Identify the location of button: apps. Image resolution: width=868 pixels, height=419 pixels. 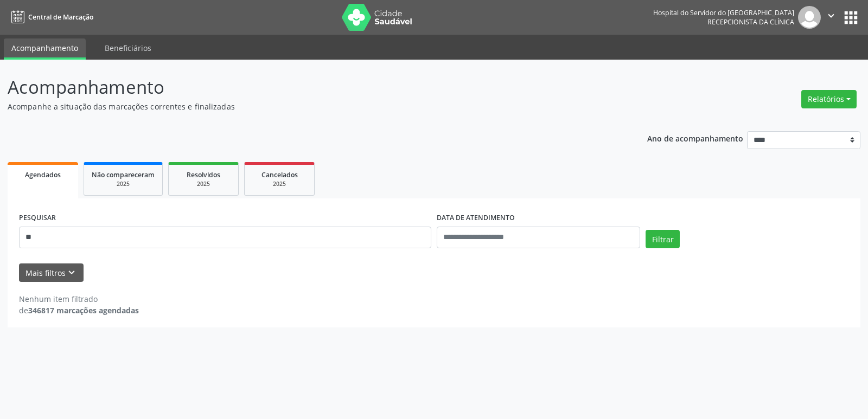
(851, 17).